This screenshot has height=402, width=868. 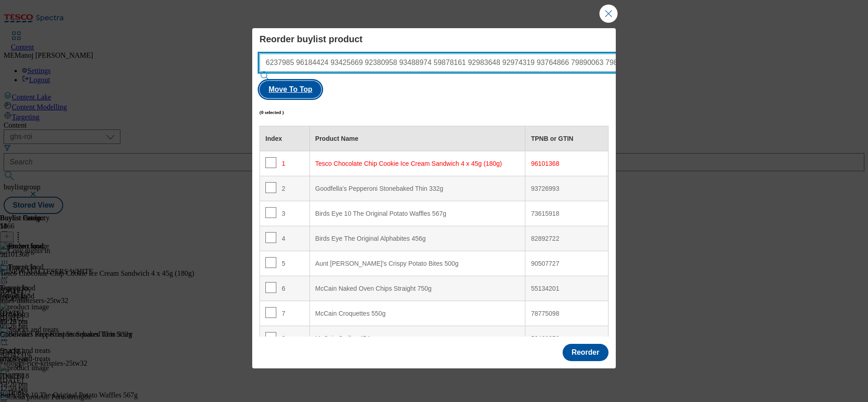 I want to click on div: Product Name, so click(x=417, y=139).